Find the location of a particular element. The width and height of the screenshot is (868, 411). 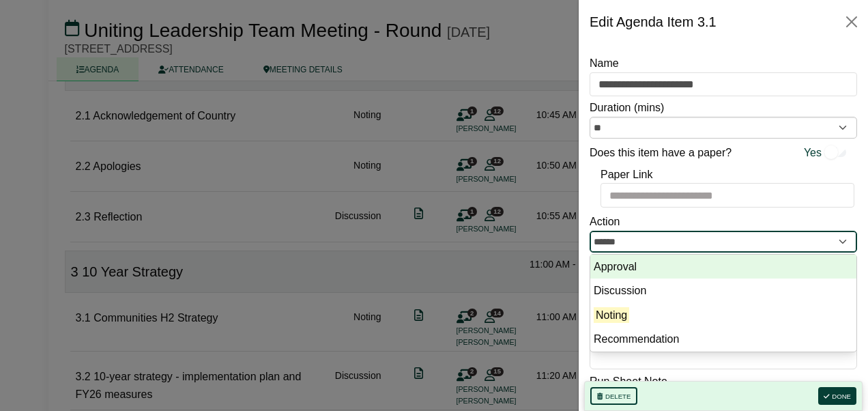

label: Duration (mins) is located at coordinates (627, 108).